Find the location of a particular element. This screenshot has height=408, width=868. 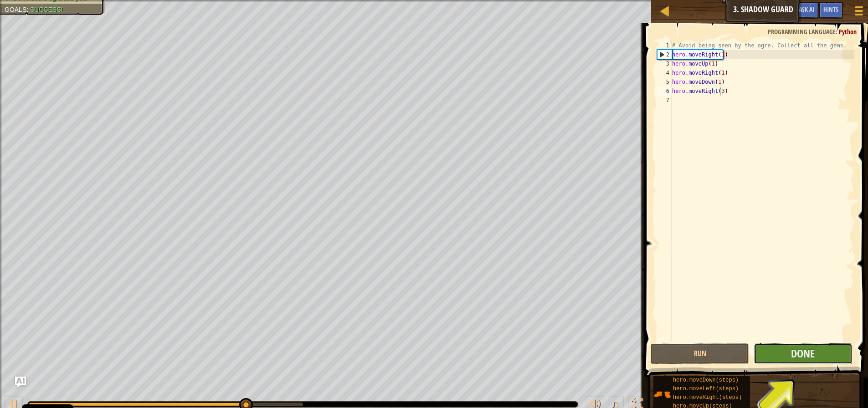

div: 3 is located at coordinates (665, 64).